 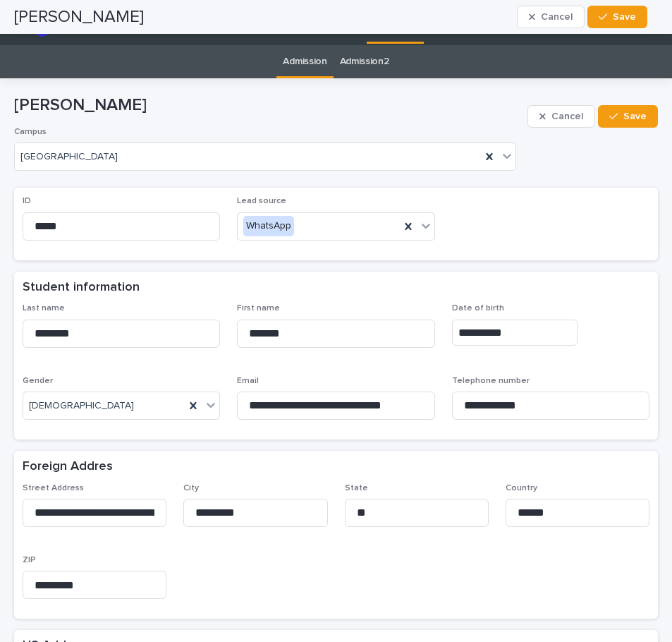 I want to click on span: Lead source, so click(x=261, y=201).